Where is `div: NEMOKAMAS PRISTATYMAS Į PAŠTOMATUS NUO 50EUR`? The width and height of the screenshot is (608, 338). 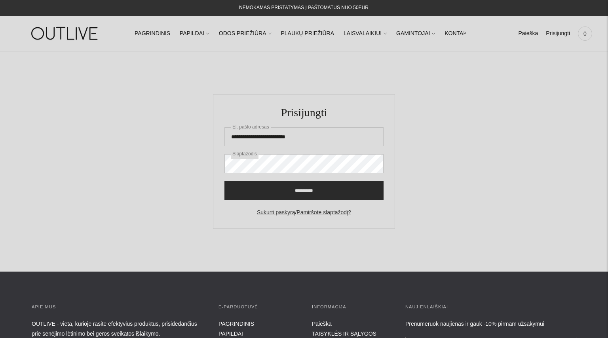 div: NEMOKAMAS PRISTATYMAS Į PAŠTOMATUS NUO 50EUR is located at coordinates (303, 8).